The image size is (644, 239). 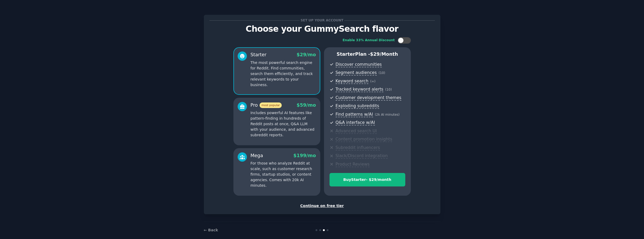 What do you see at coordinates (384, 54) in the screenshot?
I see `span: $ 29 /month` at bounding box center [384, 54].